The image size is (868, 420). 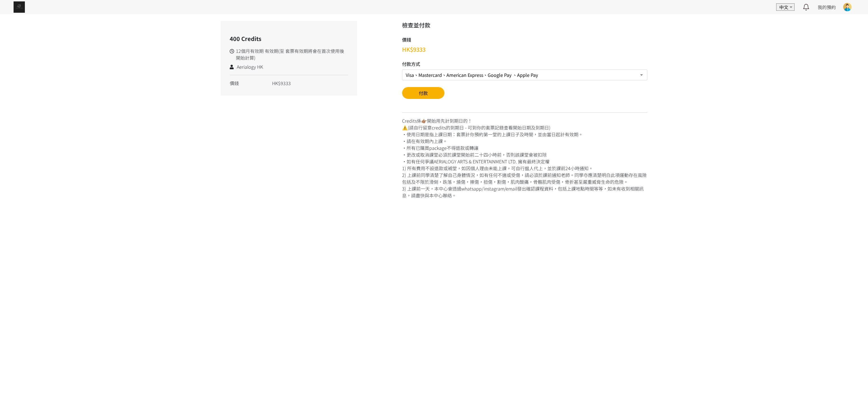 What do you see at coordinates (525, 25) in the screenshot?
I see `h3: 檢查並付款` at bounding box center [525, 25].